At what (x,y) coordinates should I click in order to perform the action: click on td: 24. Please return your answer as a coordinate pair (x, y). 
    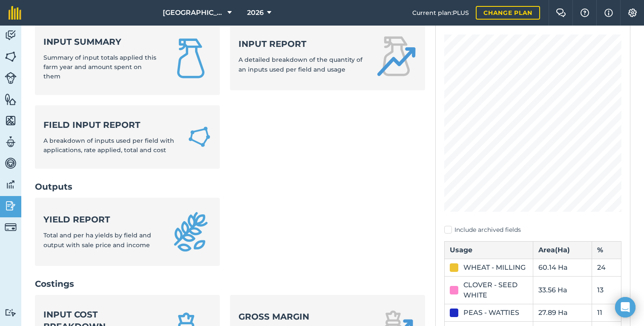
    Looking at the image, I should click on (606, 267).